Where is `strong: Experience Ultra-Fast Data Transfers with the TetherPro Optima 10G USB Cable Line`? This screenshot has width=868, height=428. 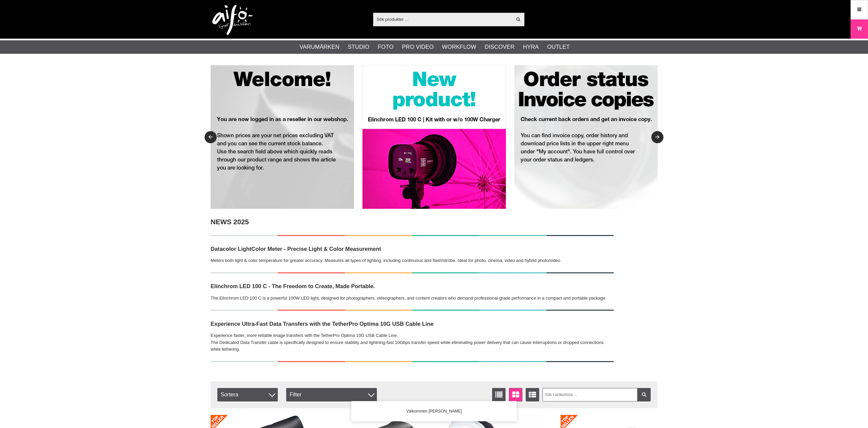
strong: Experience Ultra-Fast Data Transfers with the TetherPro Optima 10G USB Cable Line is located at coordinates (322, 323).